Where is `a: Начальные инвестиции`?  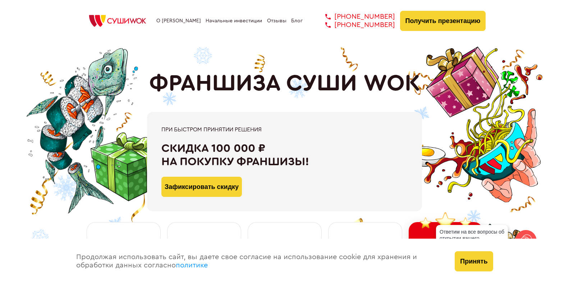
a: Начальные инвестиции is located at coordinates (234, 21).